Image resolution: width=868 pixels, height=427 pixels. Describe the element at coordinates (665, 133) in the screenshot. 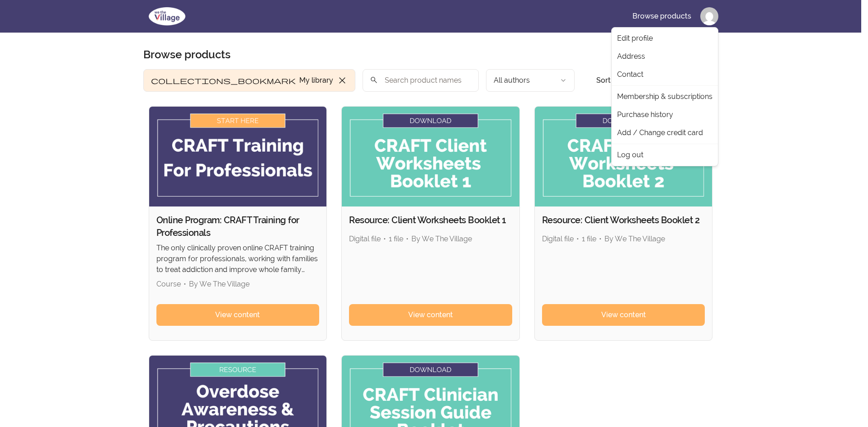

I see `a: Add / Change credit card` at that location.